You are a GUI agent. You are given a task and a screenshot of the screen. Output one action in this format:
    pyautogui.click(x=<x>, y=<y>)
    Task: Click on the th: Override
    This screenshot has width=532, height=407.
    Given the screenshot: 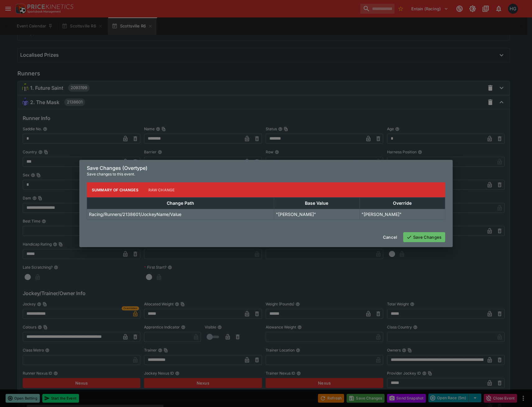 What is the action you would take?
    pyautogui.click(x=402, y=203)
    